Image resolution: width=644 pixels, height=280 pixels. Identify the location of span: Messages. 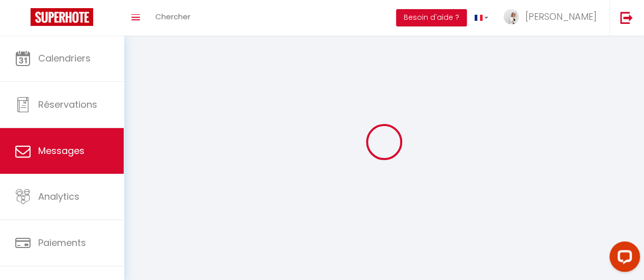
(61, 150).